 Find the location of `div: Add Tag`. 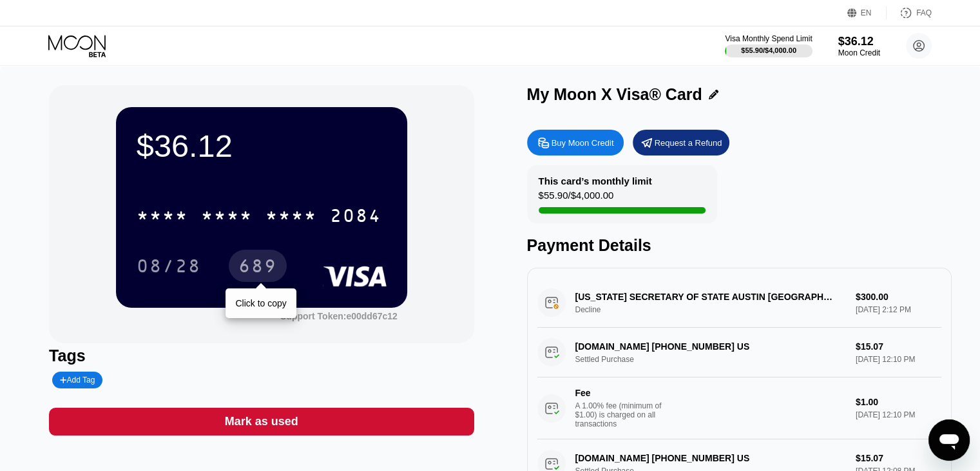

div: Add Tag is located at coordinates (78, 380).